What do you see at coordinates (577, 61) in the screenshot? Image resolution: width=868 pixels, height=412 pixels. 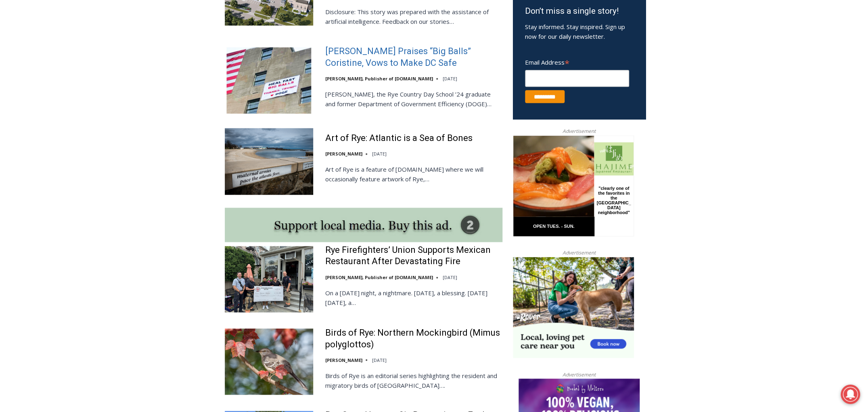 I see `label: Email Address` at bounding box center [577, 61].